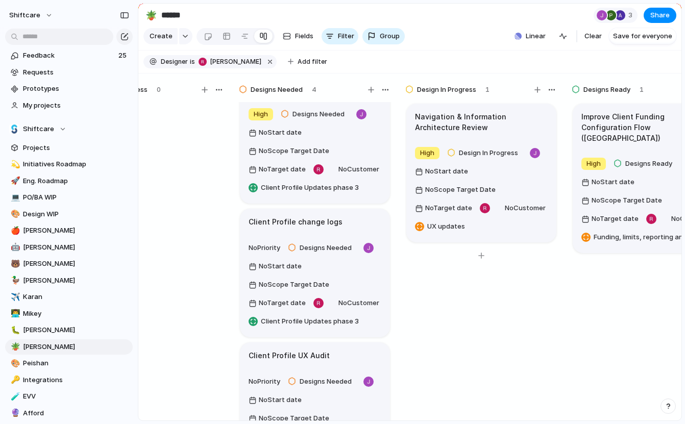 Image resolution: width=685 pixels, height=424 pixels. Describe the element at coordinates (643, 36) in the screenshot. I see `span: Save for everyone` at that location.